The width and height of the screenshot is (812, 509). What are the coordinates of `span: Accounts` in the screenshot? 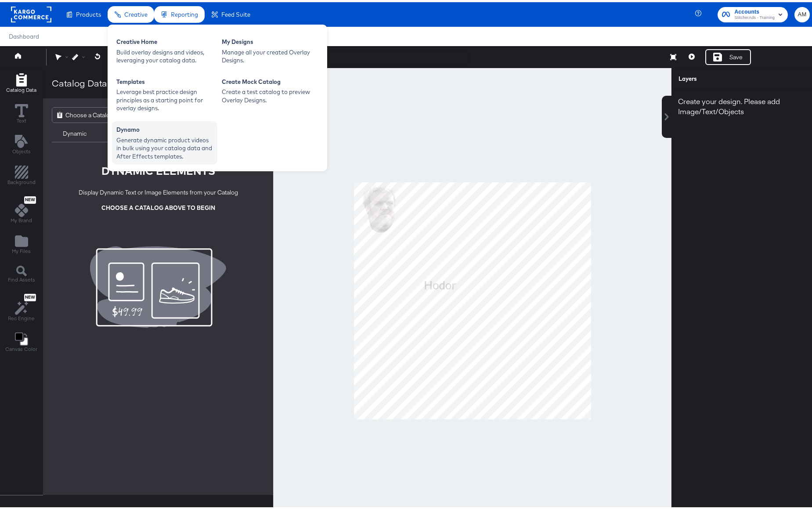 It's located at (754, 10).